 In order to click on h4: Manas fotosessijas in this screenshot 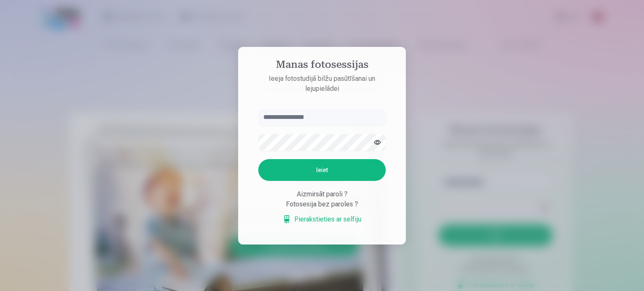, I will do `click(322, 66)`.